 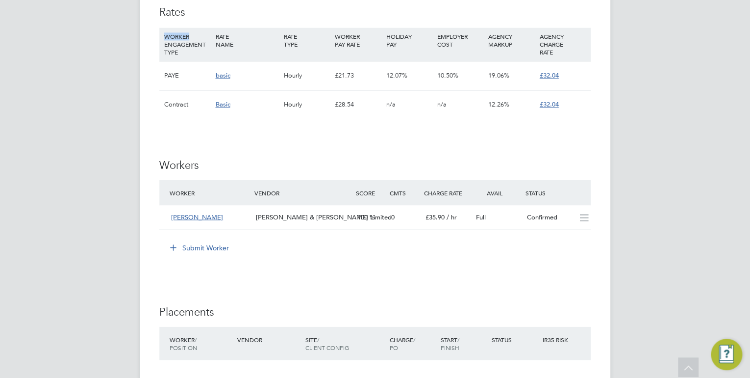 I want to click on span: 19.06%, so click(x=499, y=75).